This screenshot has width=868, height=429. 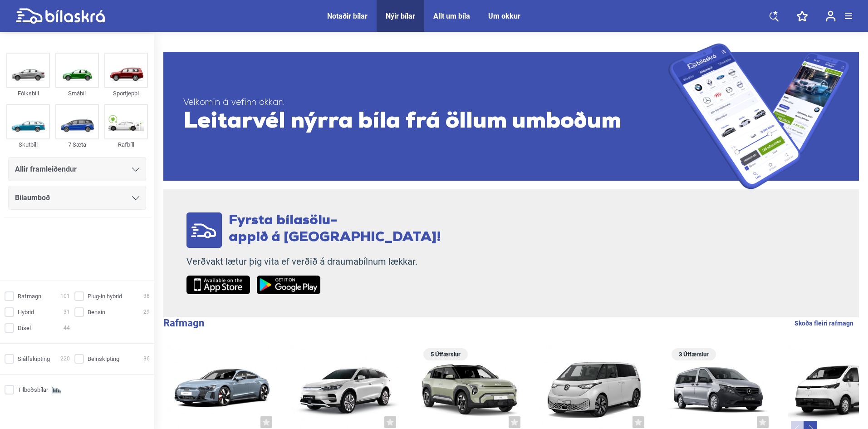 I want to click on div: Notaðir bílar, so click(x=347, y=16).